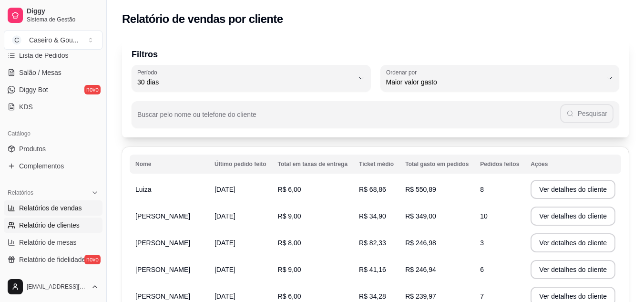  Describe the element at coordinates (500, 78) in the screenshot. I see `button: Ordenar porMaior valor gasto` at that location.